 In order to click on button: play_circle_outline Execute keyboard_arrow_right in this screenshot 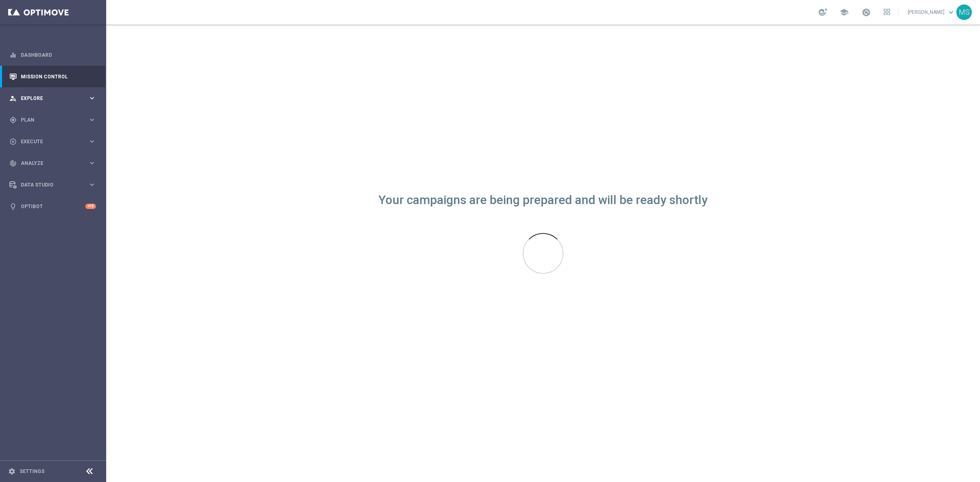, I will do `click(53, 142)`.